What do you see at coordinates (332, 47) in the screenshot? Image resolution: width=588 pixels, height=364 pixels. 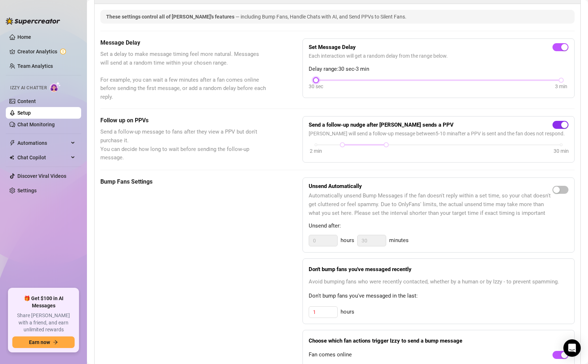 I see `strong: Set Message Delay` at bounding box center [332, 47].